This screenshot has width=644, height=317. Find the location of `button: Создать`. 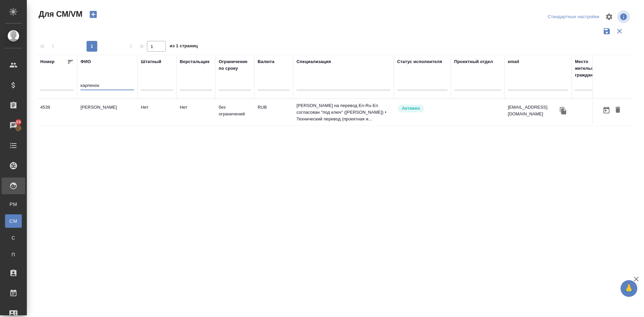

button: Создать is located at coordinates (94, 14).